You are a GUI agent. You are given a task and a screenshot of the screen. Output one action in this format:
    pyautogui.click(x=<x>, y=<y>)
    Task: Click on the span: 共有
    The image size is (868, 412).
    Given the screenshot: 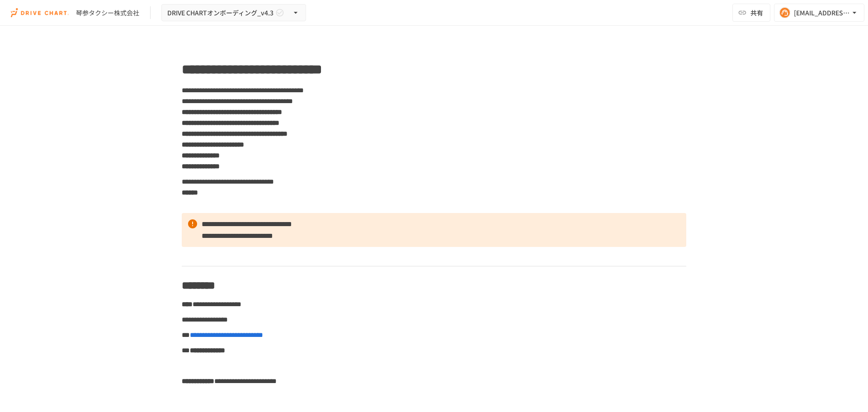 What is the action you would take?
    pyautogui.click(x=757, y=12)
    